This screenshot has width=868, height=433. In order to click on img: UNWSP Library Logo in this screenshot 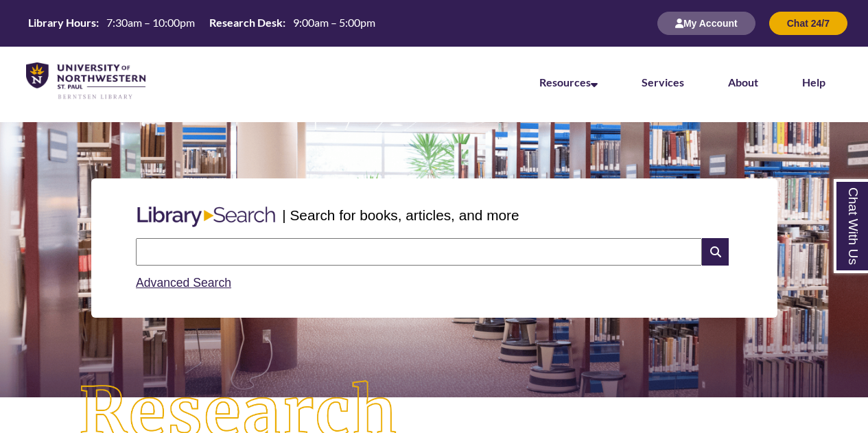, I will do `click(86, 81)`.